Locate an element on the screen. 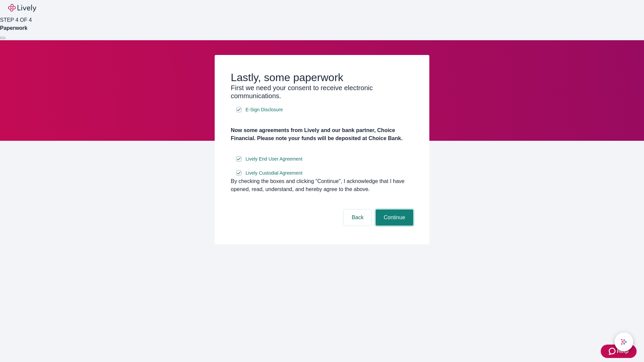 Image resolution: width=644 pixels, height=362 pixels. span: Lively End User Agreement is located at coordinates (274, 159).